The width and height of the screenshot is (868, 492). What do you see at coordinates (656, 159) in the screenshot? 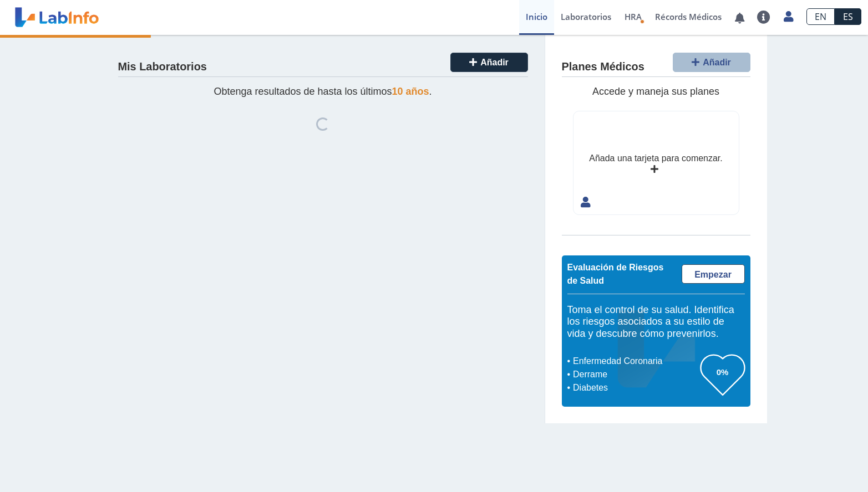
I see `div: Añada una tarjeta para comenzar.` at bounding box center [656, 159].